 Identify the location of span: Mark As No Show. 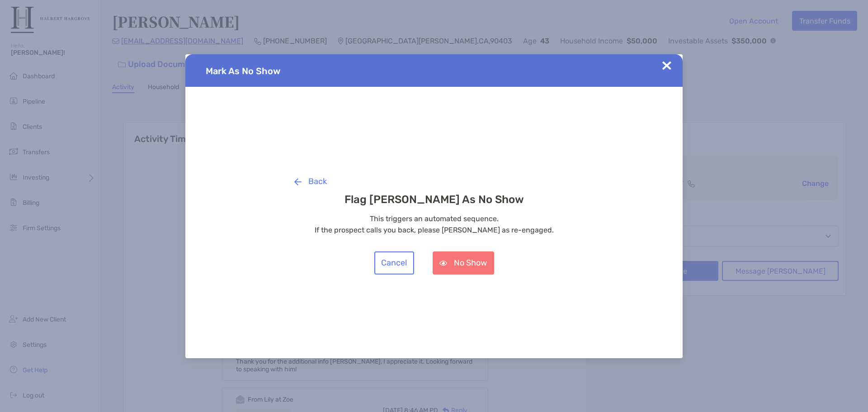
(243, 71).